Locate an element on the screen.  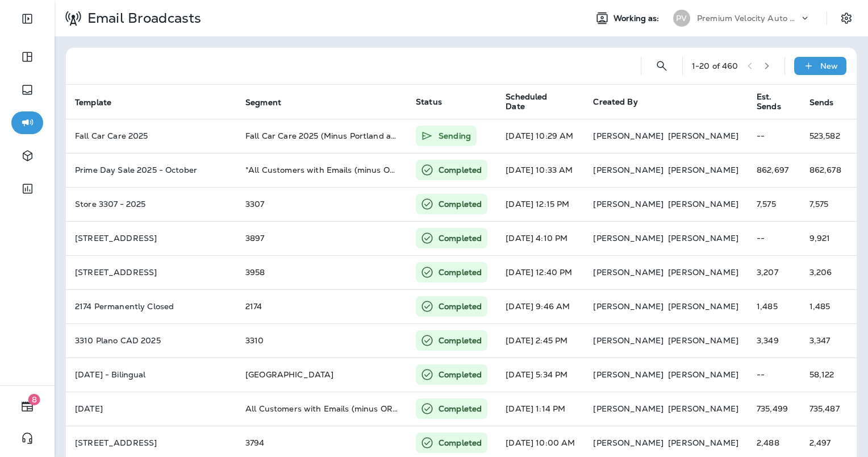
span: Working as: is located at coordinates (637, 18).